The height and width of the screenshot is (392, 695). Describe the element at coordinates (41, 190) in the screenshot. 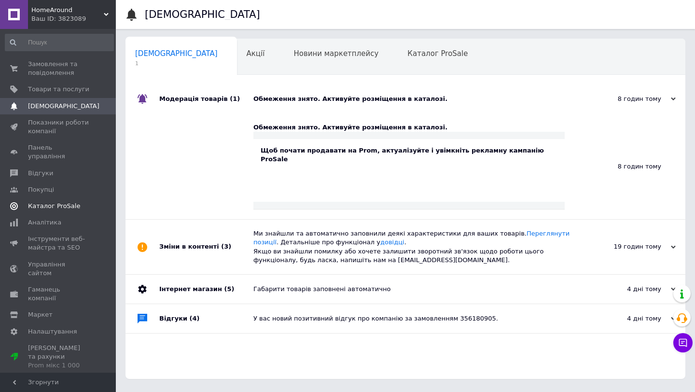

I see `span: Покупці` at that location.